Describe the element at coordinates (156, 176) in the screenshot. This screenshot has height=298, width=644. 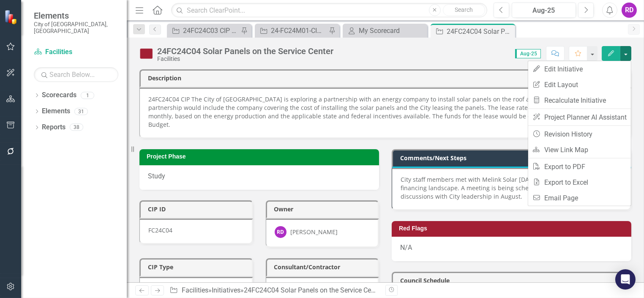
I see `span: Study` at that location.